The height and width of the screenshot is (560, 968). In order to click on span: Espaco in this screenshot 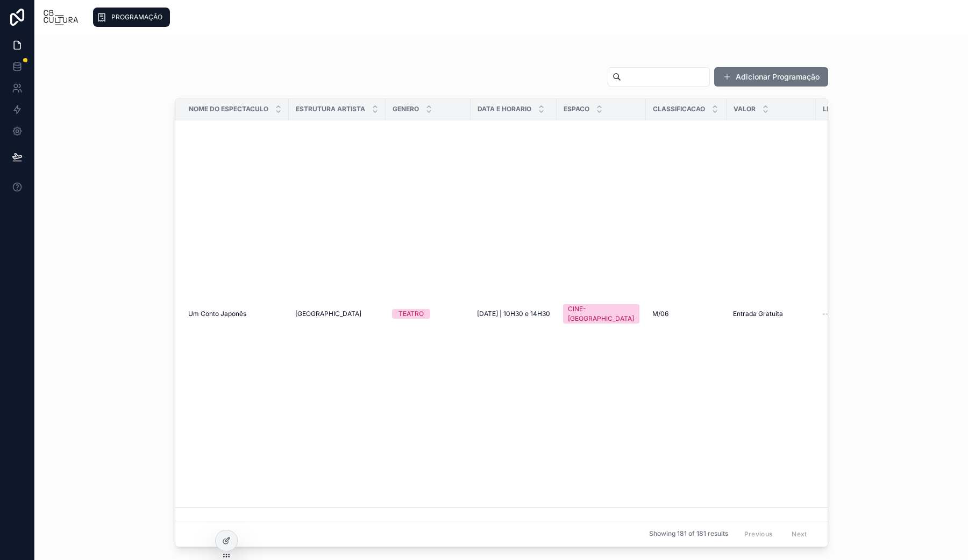, I will do `click(576, 109)`.